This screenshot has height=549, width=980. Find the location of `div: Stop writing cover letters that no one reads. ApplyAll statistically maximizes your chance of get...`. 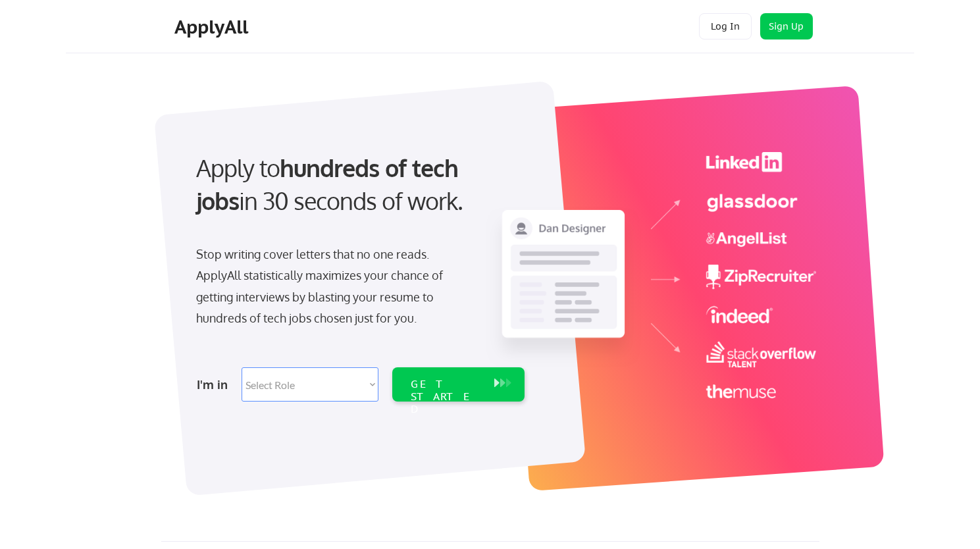

div: Stop writing cover letters that no one reads. ApplyAll statistically maximizes your chance of get... is located at coordinates (331, 287).